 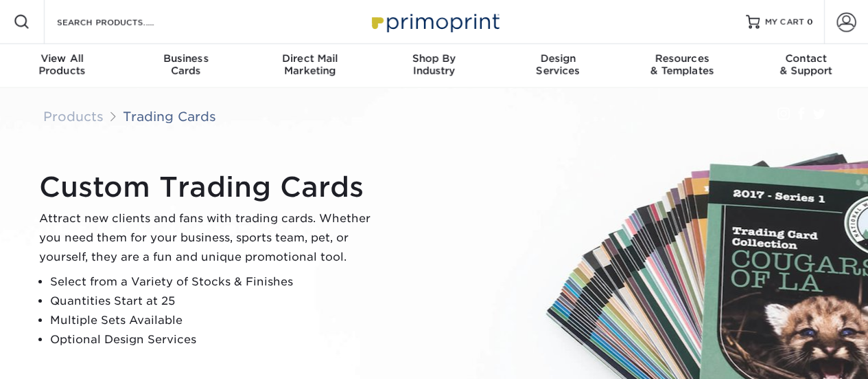 I want to click on div: & Templates, so click(x=682, y=64).